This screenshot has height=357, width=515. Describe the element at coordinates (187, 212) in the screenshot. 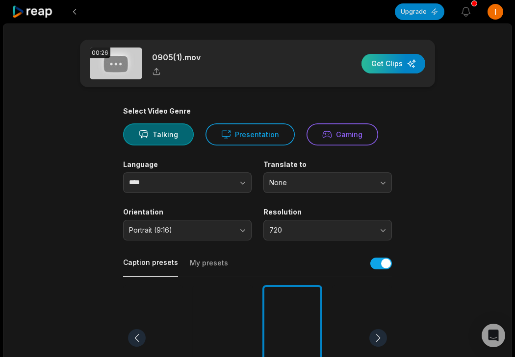

I see `label: Orientation` at that location.